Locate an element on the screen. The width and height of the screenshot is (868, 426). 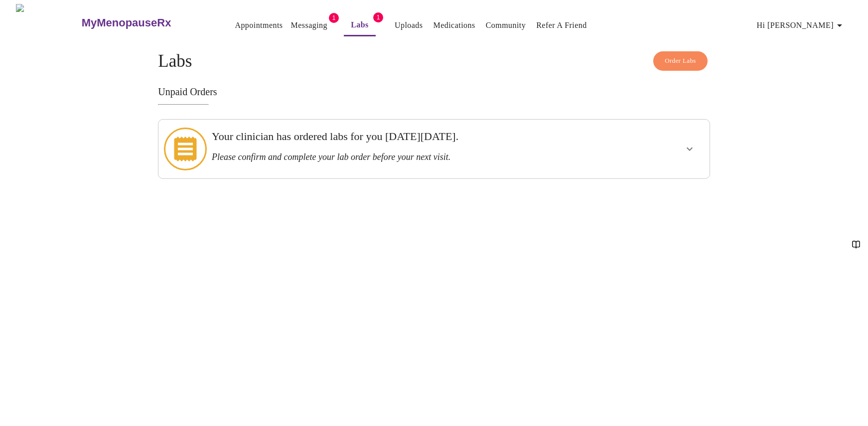
button: Community is located at coordinates (506, 25).